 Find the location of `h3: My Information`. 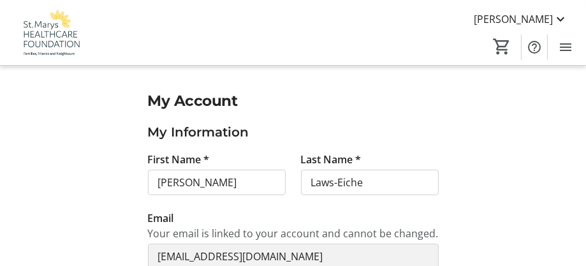

h3: My Information is located at coordinates (293, 132).